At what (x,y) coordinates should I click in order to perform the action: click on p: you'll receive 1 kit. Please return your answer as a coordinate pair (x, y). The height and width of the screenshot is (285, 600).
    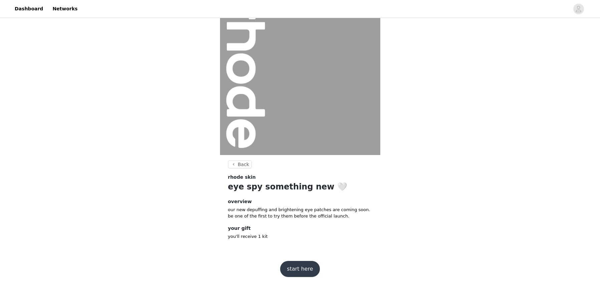
    Looking at the image, I should click on (300, 236).